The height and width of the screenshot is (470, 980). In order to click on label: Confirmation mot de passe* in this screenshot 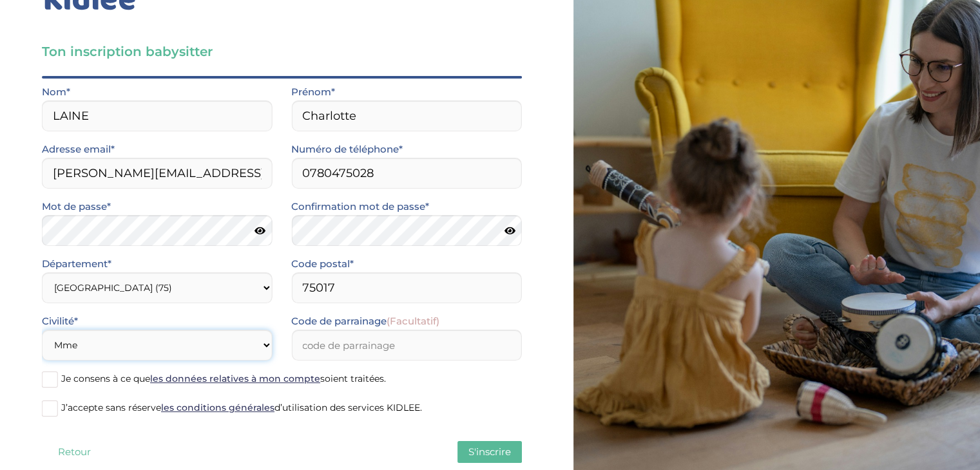, I will do `click(360, 207)`.